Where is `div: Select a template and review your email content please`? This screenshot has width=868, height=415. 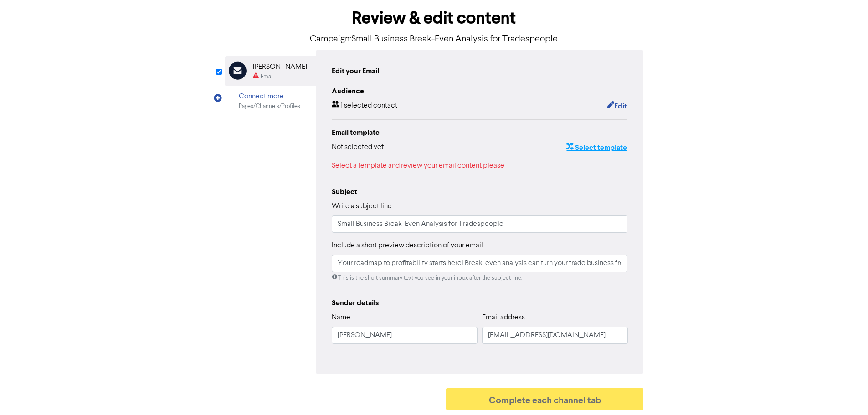 div: Select a template and review your email content please is located at coordinates (479, 165).